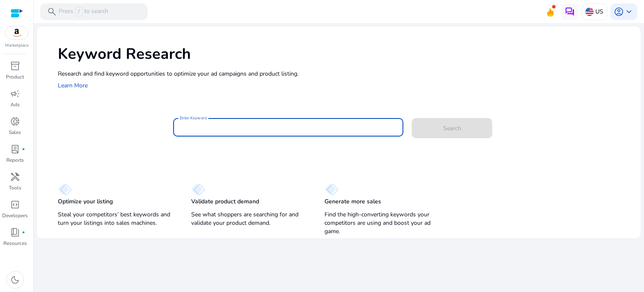 The image size is (644, 292). Describe the element at coordinates (15, 160) in the screenshot. I see `p: Reports` at that location.